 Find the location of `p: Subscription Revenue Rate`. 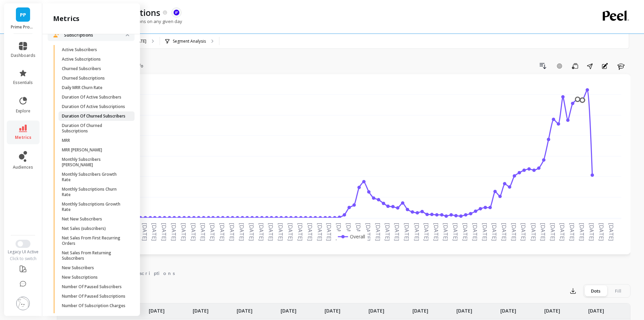

p: Subscription Revenue Rate is located at coordinates (87, 315).